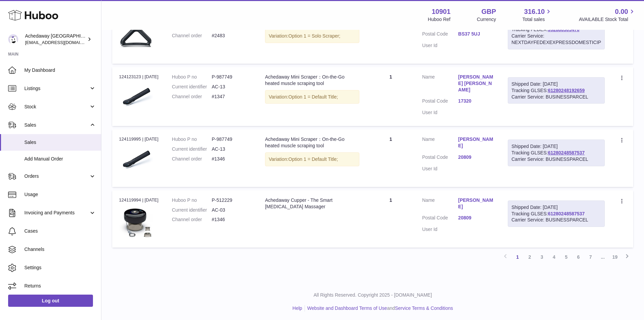 The height and width of the screenshot is (320, 644). What do you see at coordinates (315, 36) in the screenshot?
I see `span: Option 1 = Solo Scraper;` at bounding box center [315, 36].